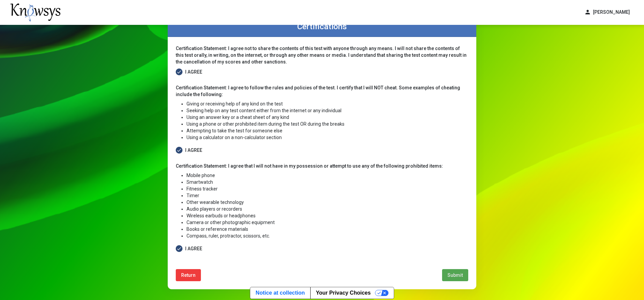  I want to click on button: Return, so click(189, 275).